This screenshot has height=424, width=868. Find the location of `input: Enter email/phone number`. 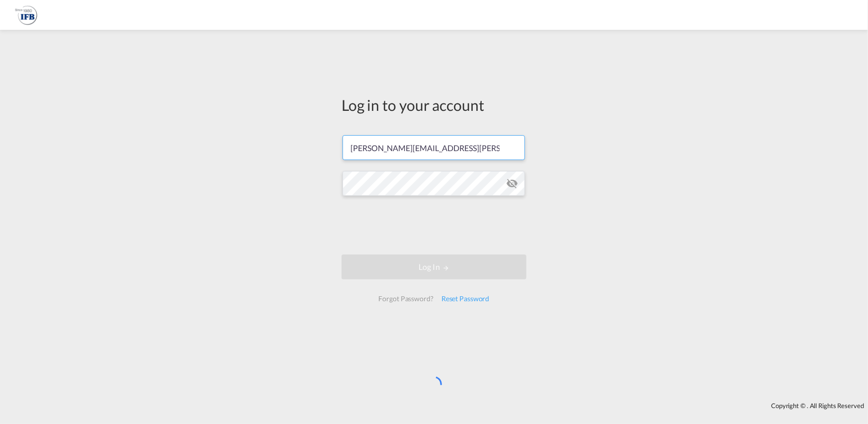

input: Enter email/phone number is located at coordinates (433, 147).